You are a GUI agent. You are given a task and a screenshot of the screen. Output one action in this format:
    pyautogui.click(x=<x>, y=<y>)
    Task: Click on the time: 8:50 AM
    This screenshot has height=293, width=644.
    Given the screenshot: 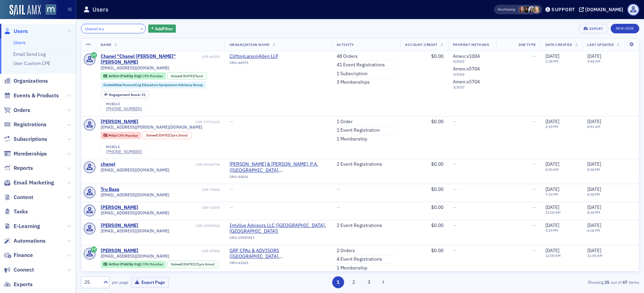 What is the action you would take?
    pyautogui.click(x=552, y=169)
    